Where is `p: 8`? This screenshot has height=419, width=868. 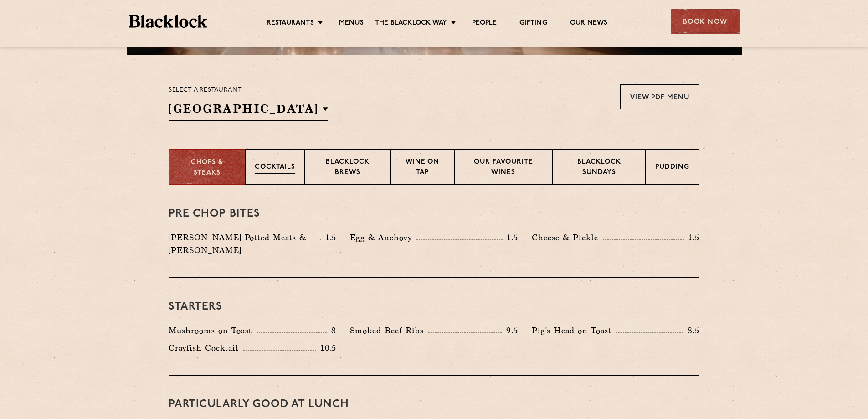
p: 8 is located at coordinates (331, 330).